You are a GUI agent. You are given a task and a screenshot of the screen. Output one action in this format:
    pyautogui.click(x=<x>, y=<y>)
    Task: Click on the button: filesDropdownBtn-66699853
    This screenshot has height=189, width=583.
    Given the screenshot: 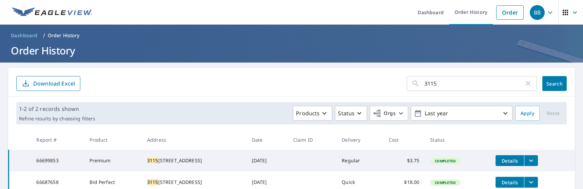 What is the action you would take?
    pyautogui.click(x=531, y=161)
    